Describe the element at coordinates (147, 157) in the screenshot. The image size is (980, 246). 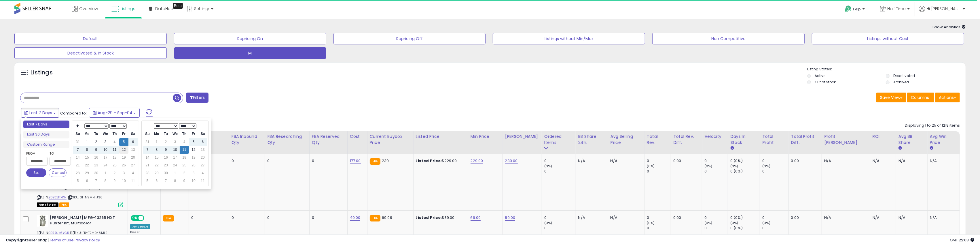
I see `td: 14` at that location.